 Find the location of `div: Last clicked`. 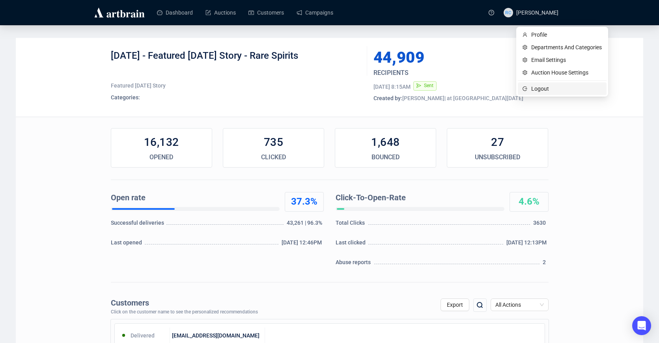

div: Last clicked is located at coordinates (351, 244).